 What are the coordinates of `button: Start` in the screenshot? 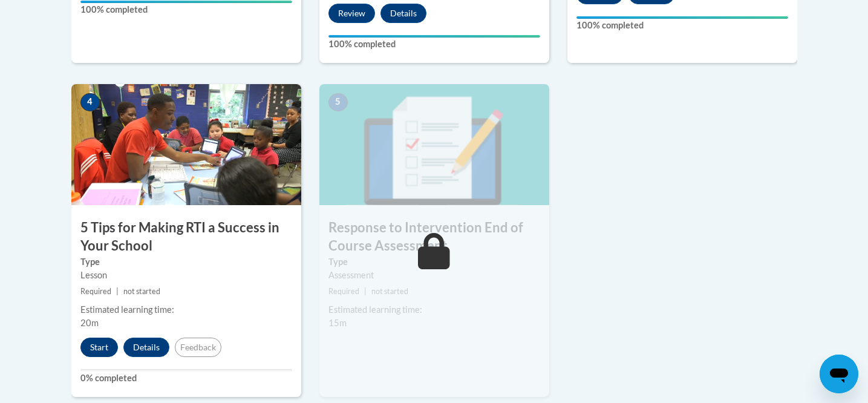 It's located at (100, 348).